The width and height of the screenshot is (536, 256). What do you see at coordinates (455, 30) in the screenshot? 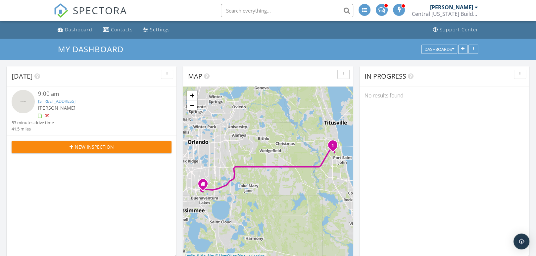
I see `a: Support Center` at bounding box center [455, 30].